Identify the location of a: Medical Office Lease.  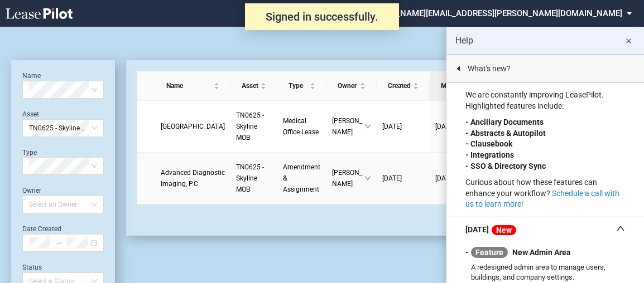
(302, 126).